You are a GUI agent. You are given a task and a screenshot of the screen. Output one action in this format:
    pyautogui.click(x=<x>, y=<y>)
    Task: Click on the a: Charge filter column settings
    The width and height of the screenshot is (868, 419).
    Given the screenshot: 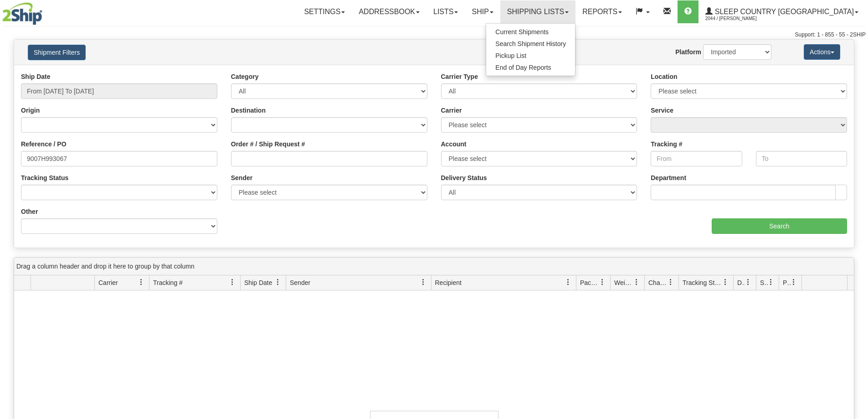 What is the action you would take?
    pyautogui.click(x=671, y=282)
    